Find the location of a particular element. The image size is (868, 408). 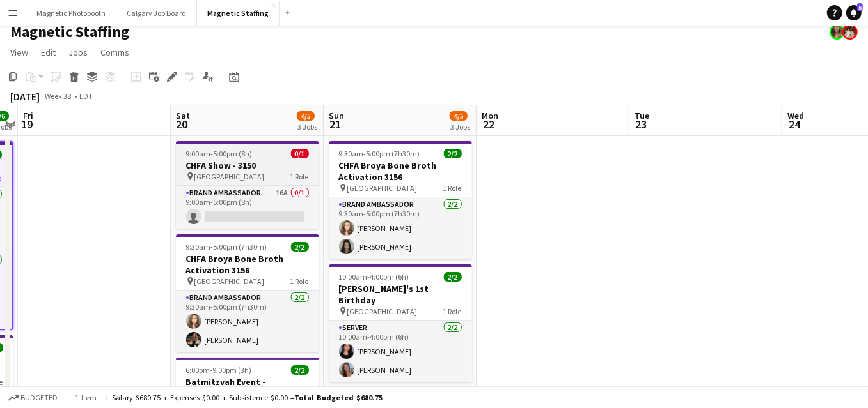

h1: Magnetic Staffing is located at coordinates (70, 32).